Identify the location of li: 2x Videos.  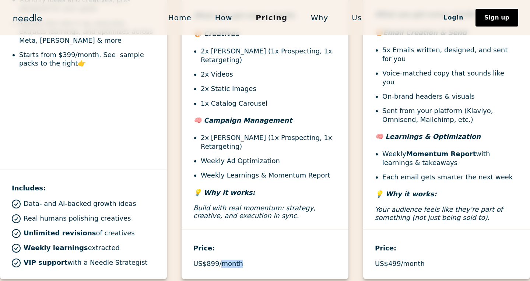
(269, 74).